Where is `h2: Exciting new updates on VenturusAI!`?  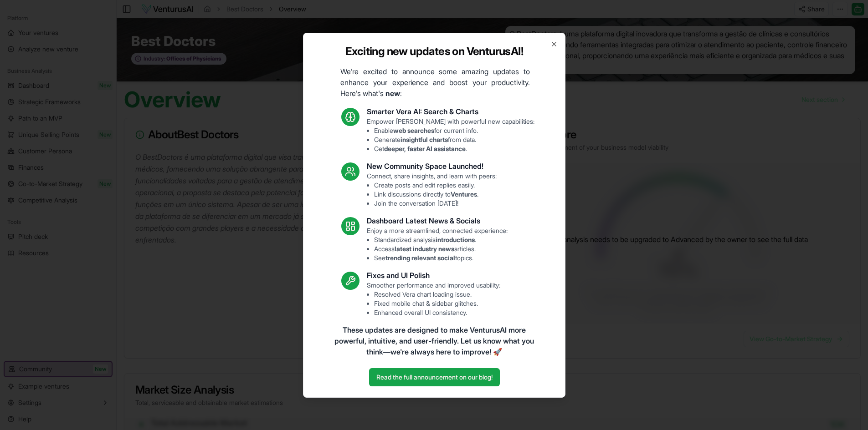
h2: Exciting new updates on VenturusAI! is located at coordinates (434, 52).